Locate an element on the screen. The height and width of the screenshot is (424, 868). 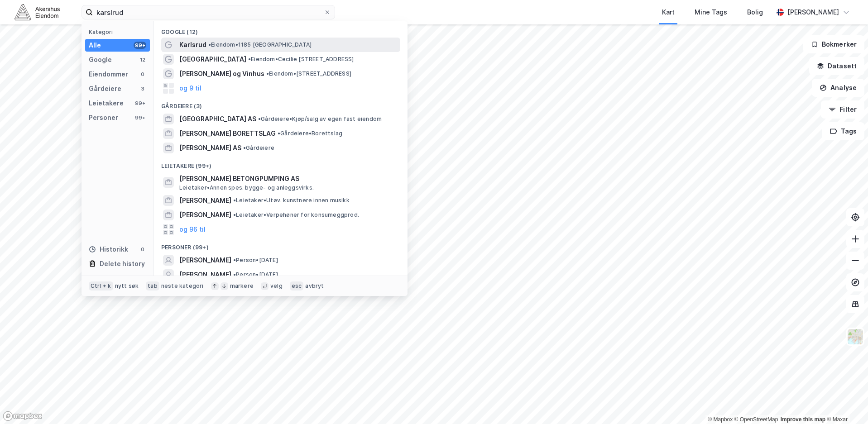
a: Mapbox is located at coordinates (719, 420).